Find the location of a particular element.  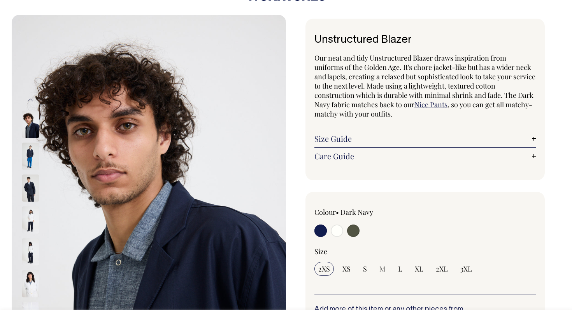

span: XL is located at coordinates (419, 269).